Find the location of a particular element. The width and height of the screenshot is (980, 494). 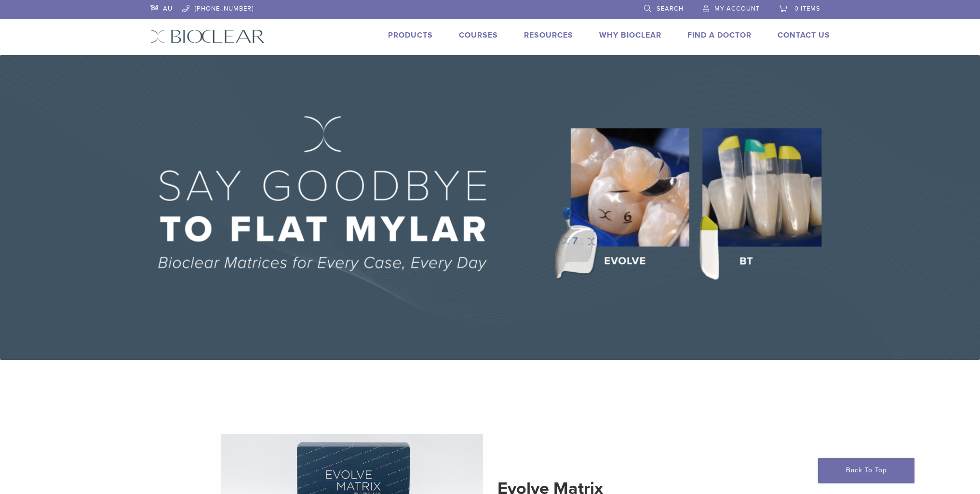

a: Why Bioclear is located at coordinates (630, 35).